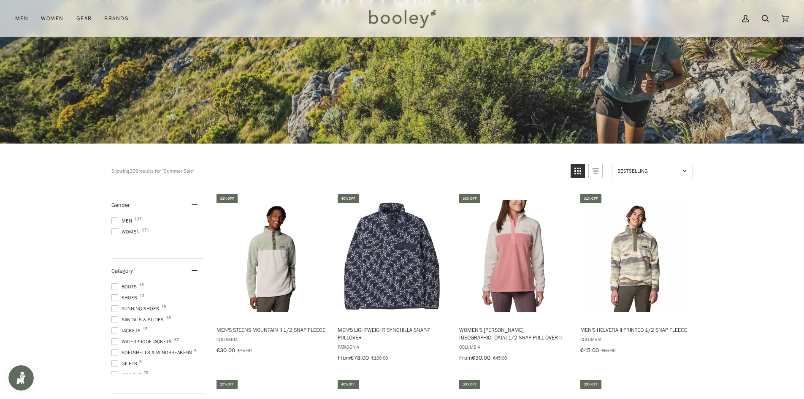 The height and width of the screenshot is (399, 804). I want to click on span: 13, so click(142, 296).